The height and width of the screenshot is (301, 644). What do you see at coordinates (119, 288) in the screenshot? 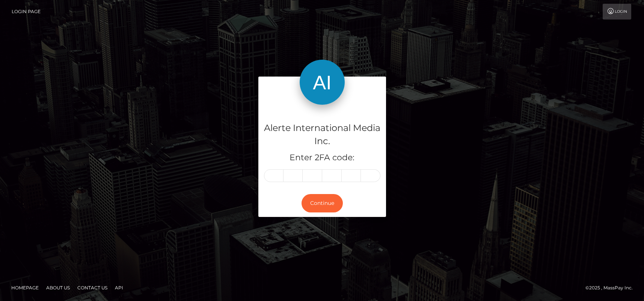
I see `a: API` at bounding box center [119, 288].